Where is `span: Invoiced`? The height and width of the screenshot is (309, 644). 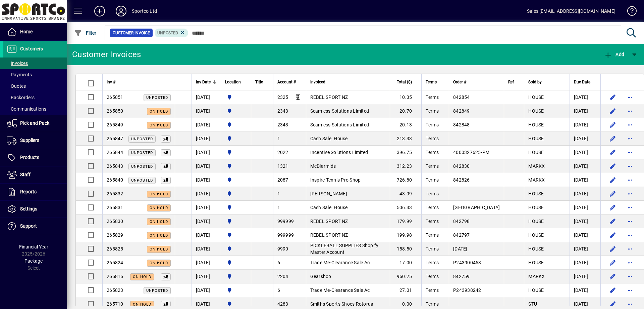
span: Invoiced is located at coordinates (318, 82).